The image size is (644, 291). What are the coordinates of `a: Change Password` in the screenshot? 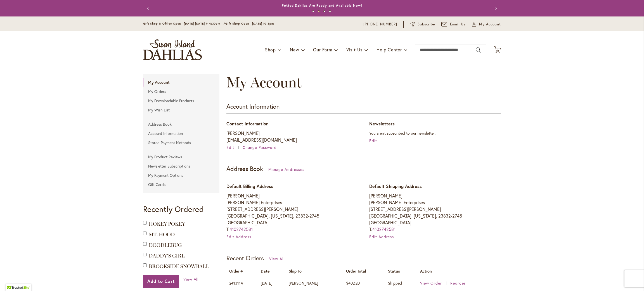 It's located at (260, 147).